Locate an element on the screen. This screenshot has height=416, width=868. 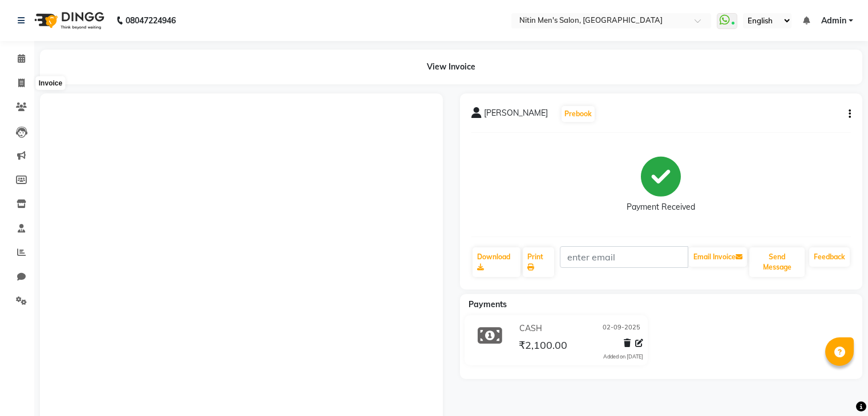
span: 02-09-2025 is located at coordinates (621, 328).